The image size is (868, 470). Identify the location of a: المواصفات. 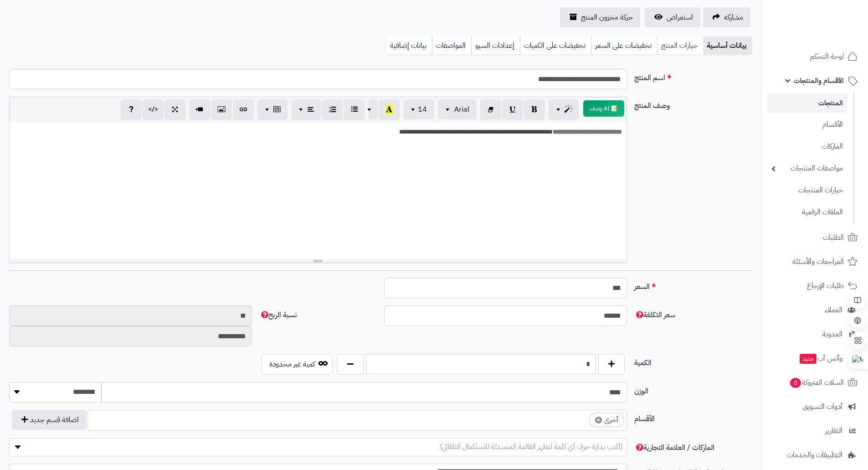
(451, 46).